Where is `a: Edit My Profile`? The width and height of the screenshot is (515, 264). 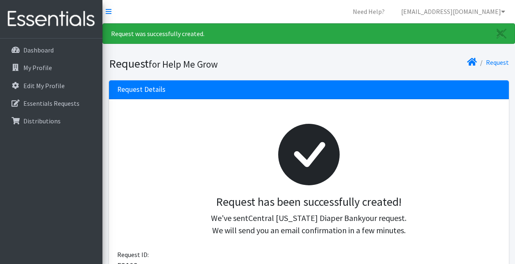
a: Edit My Profile is located at coordinates (51, 86).